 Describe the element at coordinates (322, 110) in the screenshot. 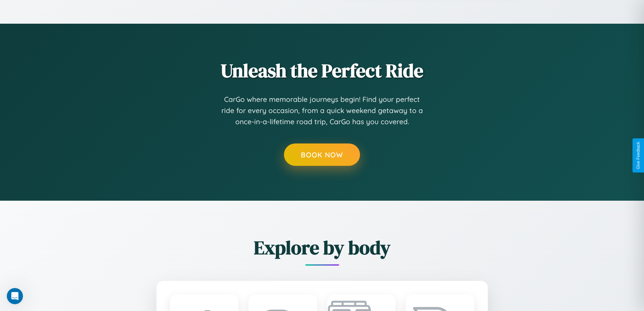

I see `p: CarGo where memorable journeys begin! Find your perfect ride for every occasion, from a quick wee...` at that location.